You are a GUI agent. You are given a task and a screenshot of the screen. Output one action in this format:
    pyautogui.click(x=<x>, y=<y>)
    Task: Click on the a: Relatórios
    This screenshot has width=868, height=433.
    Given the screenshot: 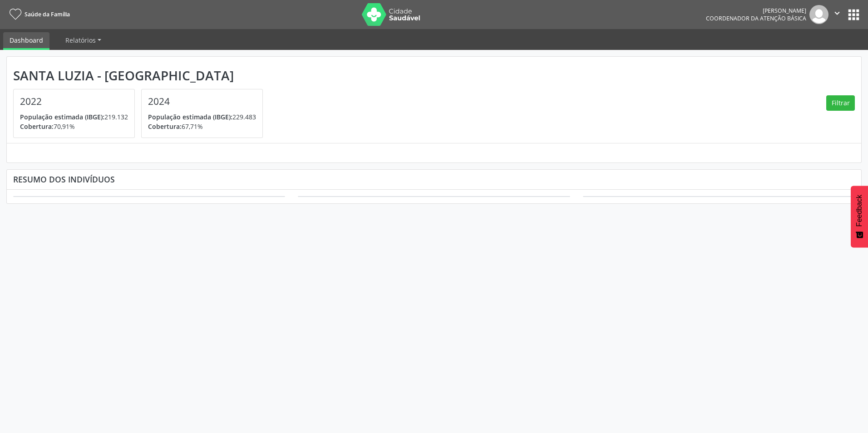 What is the action you would take?
    pyautogui.click(x=83, y=40)
    